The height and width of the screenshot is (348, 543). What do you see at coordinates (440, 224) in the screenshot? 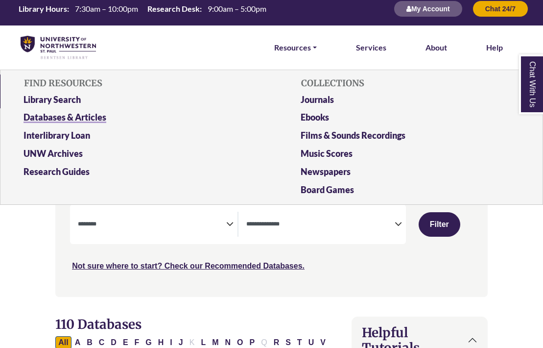
I see `button: Submit for Search Results` at bounding box center [440, 224].